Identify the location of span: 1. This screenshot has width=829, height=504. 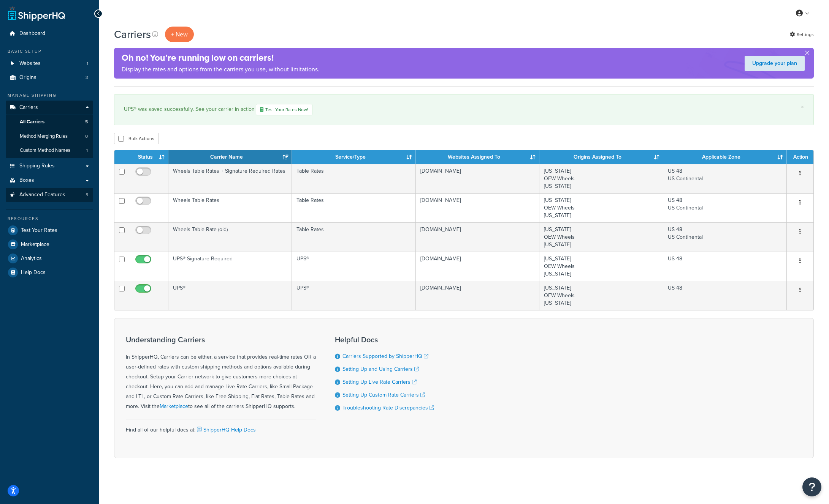
(88, 63).